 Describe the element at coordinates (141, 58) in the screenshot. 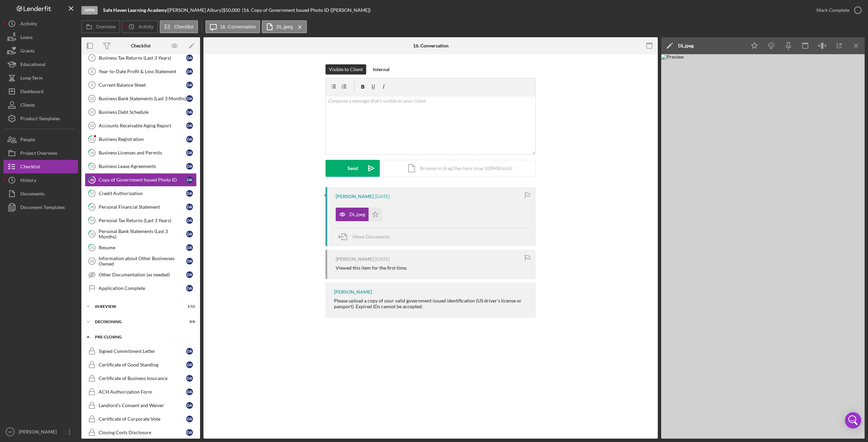

I see `a: 7Business Tax Returns (Last 3 Years)DA` at that location.